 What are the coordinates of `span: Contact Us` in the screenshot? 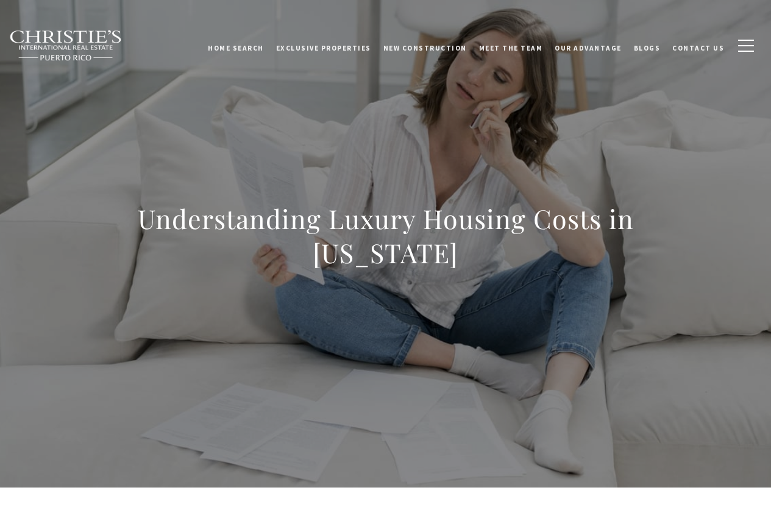 It's located at (698, 45).